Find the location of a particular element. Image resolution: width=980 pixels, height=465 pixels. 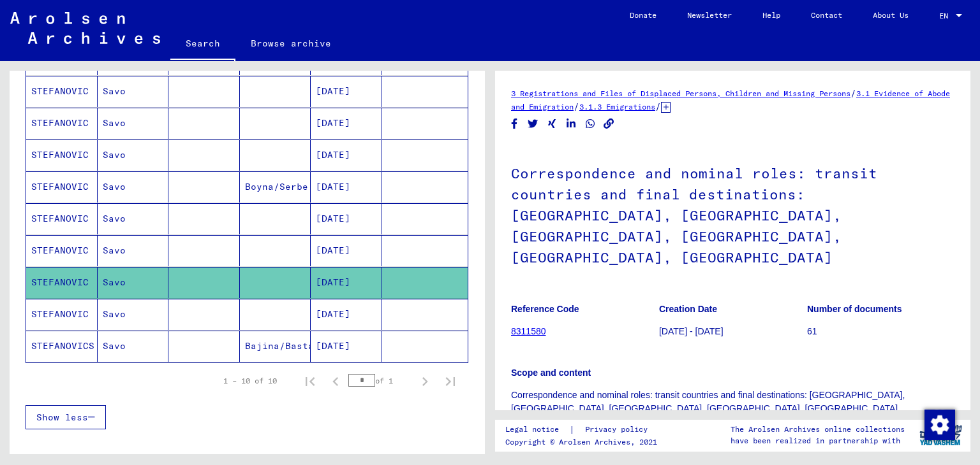

button: First page is located at coordinates (310, 381).